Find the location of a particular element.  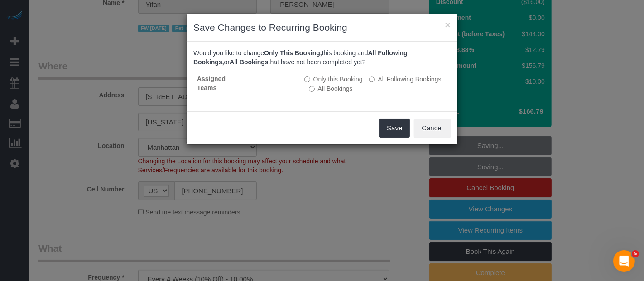

input: All Following Bookings is located at coordinates (372, 79).